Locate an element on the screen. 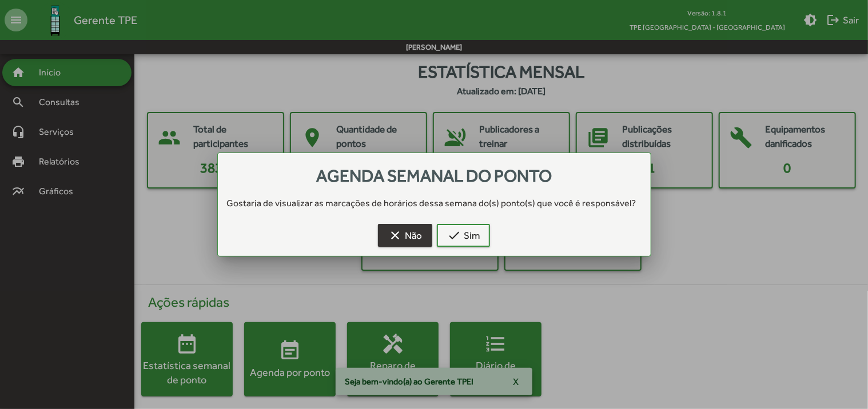 The width and height of the screenshot is (868, 409). span: Sim is located at coordinates (463, 236).